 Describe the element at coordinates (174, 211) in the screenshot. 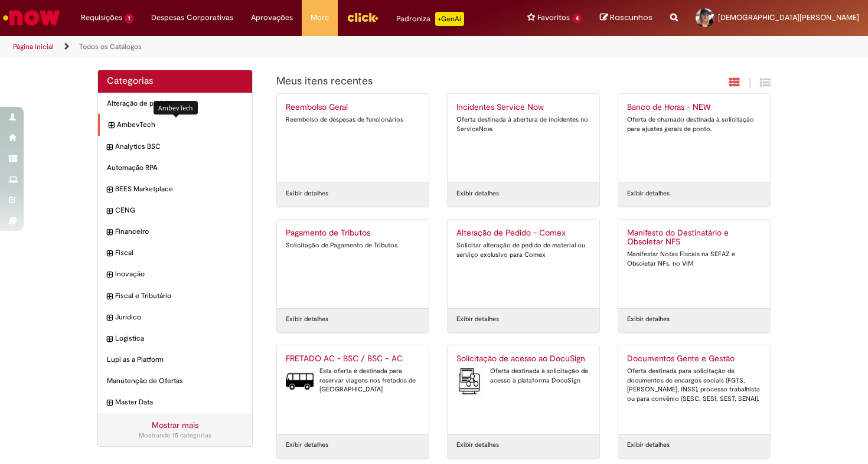

I see `div: expandir categoria CENG CENG` at that location.